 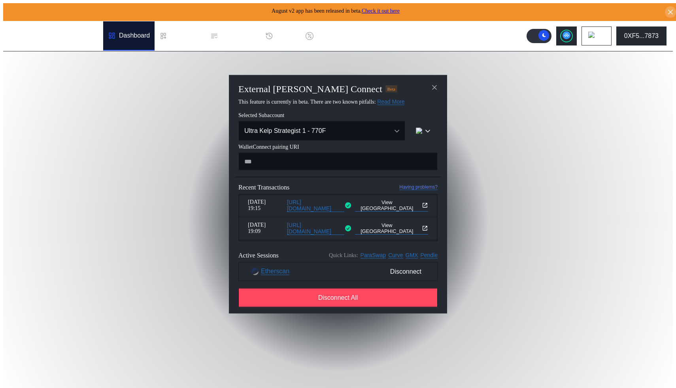 I want to click on span: This feature is currently in beta. There are two known pitfalls:, so click(x=321, y=101).